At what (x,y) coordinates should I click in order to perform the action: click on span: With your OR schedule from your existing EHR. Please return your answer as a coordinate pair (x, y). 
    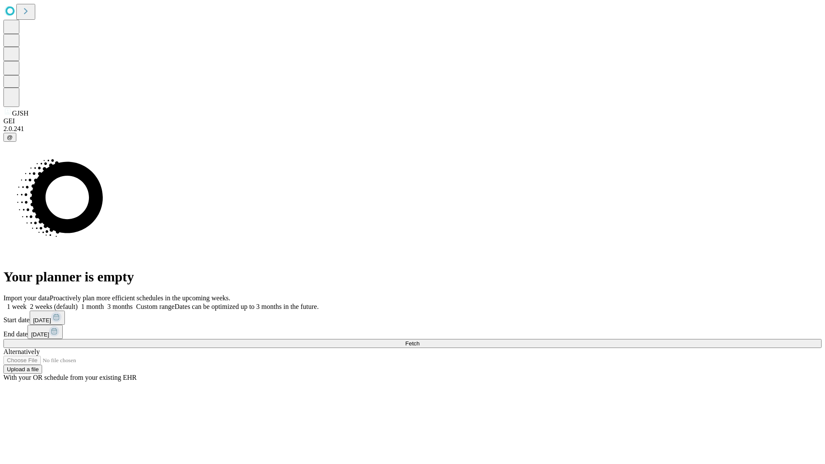
    Looking at the image, I should click on (70, 377).